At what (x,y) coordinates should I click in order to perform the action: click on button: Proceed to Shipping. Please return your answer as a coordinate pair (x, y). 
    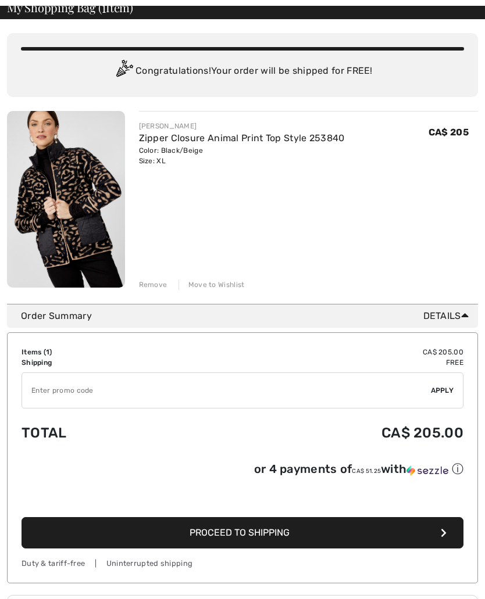
    Looking at the image, I should click on (242, 533).